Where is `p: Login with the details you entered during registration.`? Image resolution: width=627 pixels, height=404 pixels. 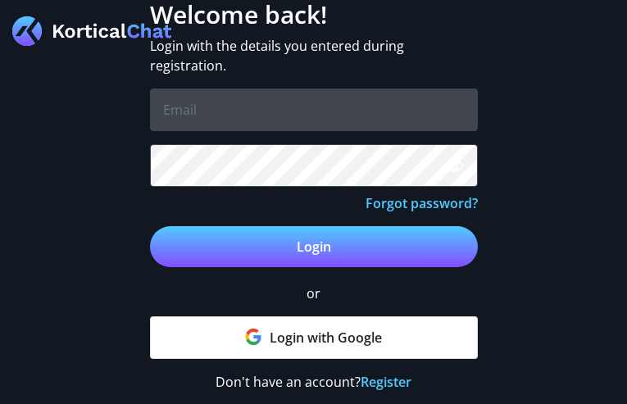 p: Login with the details you entered during registration. is located at coordinates (314, 56).